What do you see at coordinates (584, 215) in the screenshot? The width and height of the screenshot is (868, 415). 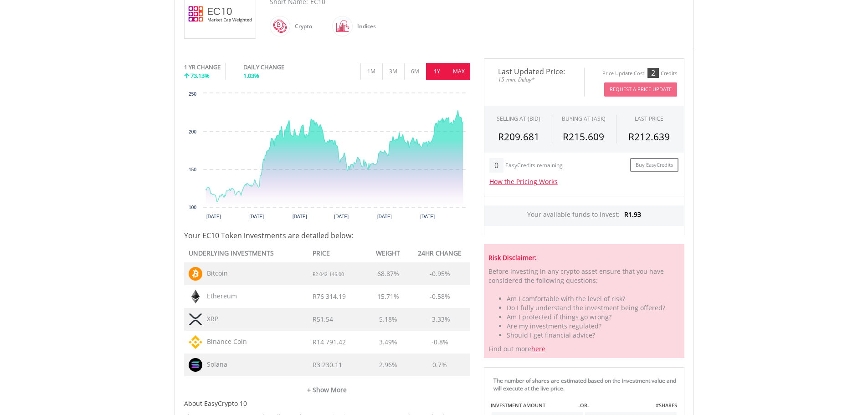 I see `div: Your available funds to invest:` at bounding box center [584, 215].